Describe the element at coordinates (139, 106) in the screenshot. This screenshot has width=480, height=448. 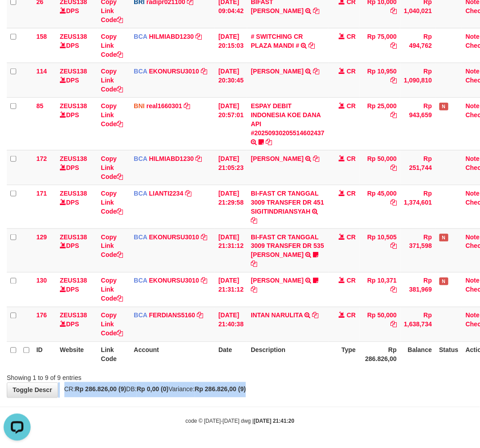
I see `span: BNI` at that location.